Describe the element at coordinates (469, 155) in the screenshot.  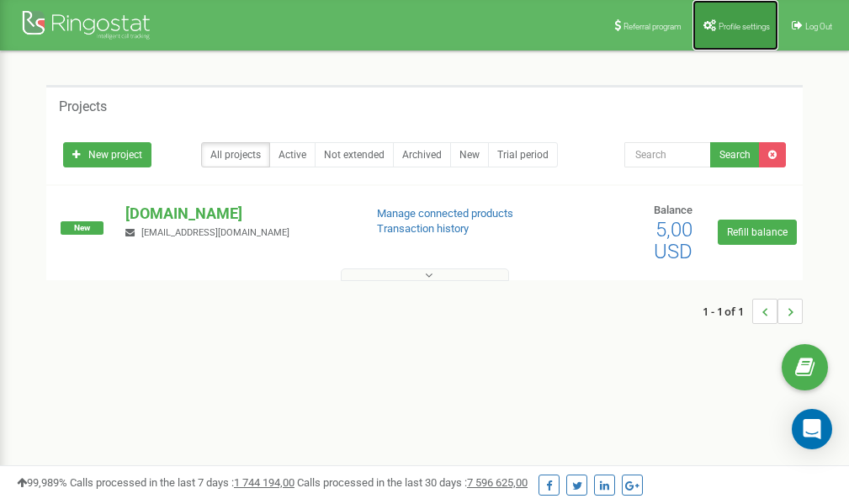
I see `a: New` at that location.